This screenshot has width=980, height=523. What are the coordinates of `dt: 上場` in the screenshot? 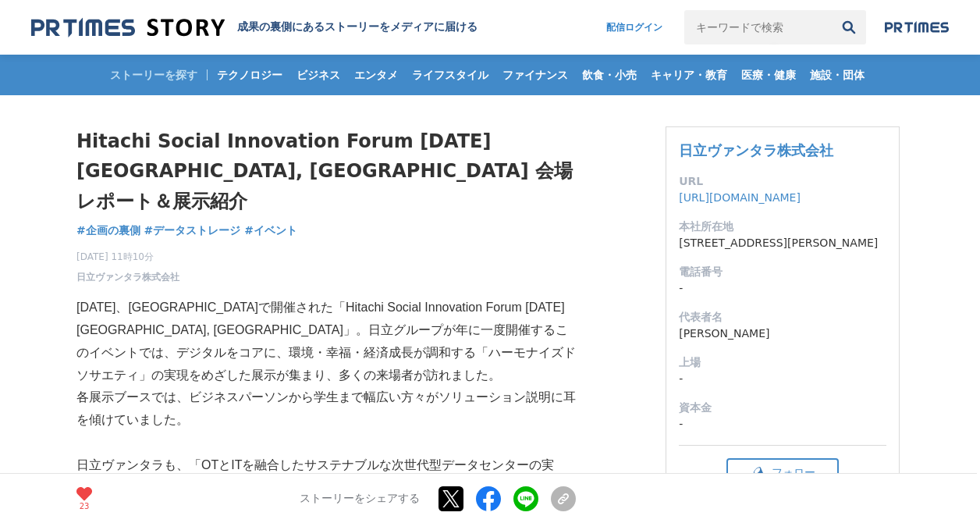 It's located at (783, 362).